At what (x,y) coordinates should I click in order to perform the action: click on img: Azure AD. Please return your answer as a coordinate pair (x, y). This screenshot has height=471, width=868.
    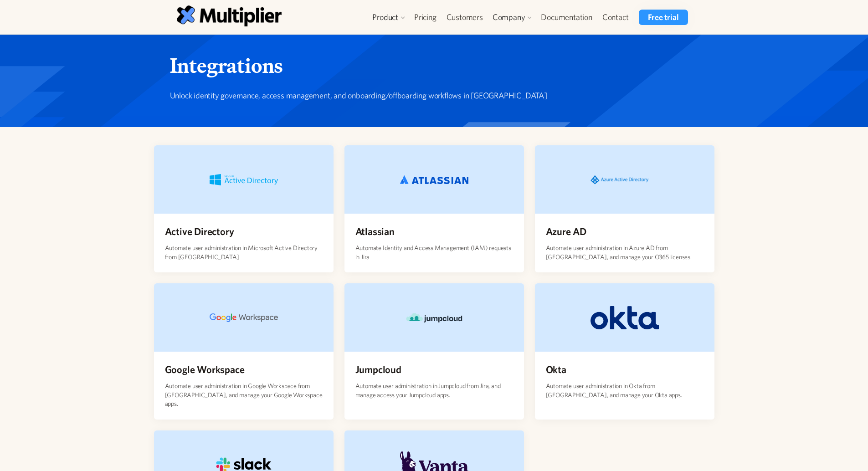
    Looking at the image, I should click on (625, 180).